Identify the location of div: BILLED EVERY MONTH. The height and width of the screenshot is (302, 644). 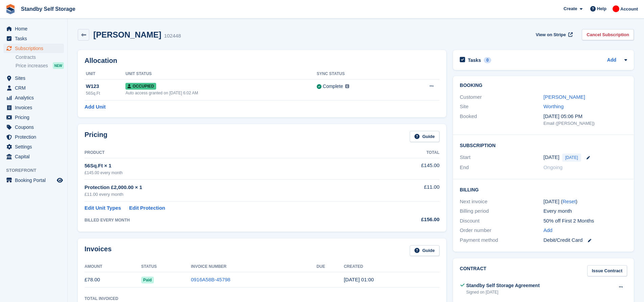
(229, 220).